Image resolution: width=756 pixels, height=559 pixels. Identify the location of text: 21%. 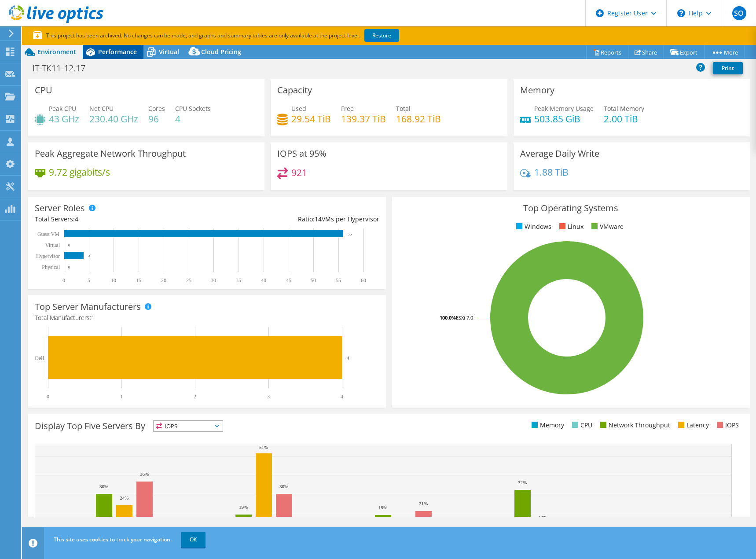
(423, 504).